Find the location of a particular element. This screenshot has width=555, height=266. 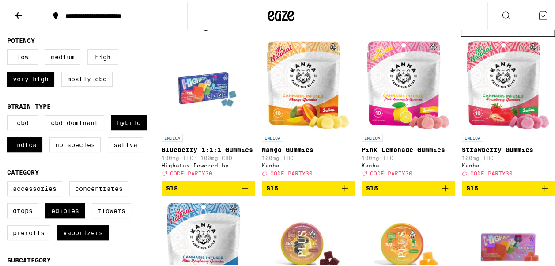

label: Concentrates is located at coordinates (99, 187).